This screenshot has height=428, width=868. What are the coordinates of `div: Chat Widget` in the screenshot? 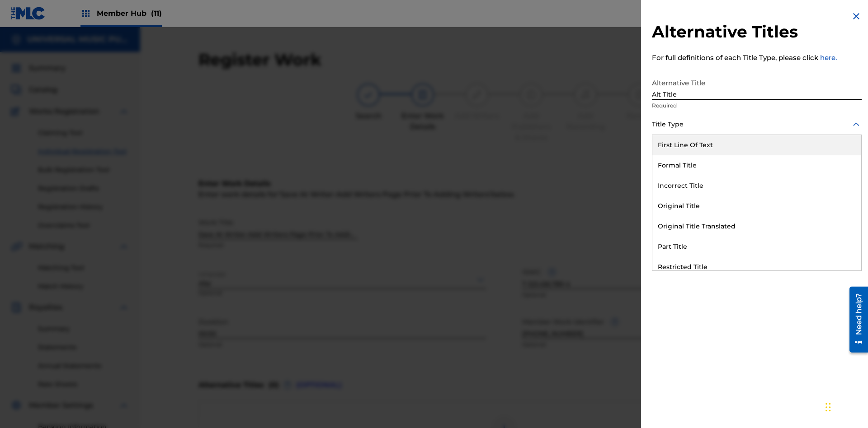 It's located at (845, 406).